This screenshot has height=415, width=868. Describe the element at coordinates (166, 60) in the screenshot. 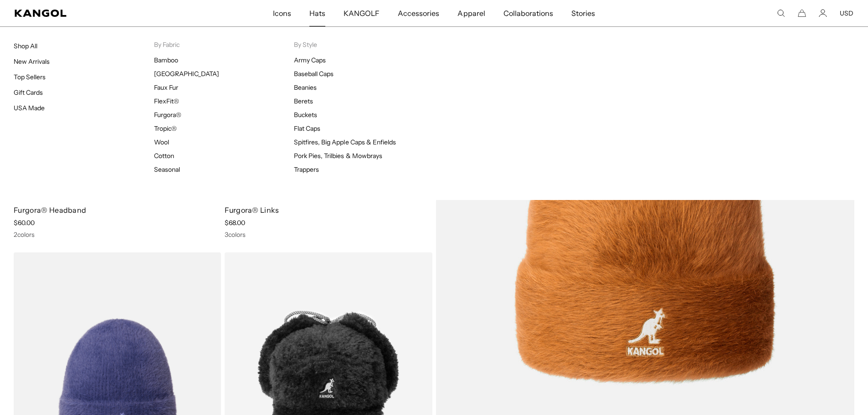

I see `a: Bamboo` at that location.